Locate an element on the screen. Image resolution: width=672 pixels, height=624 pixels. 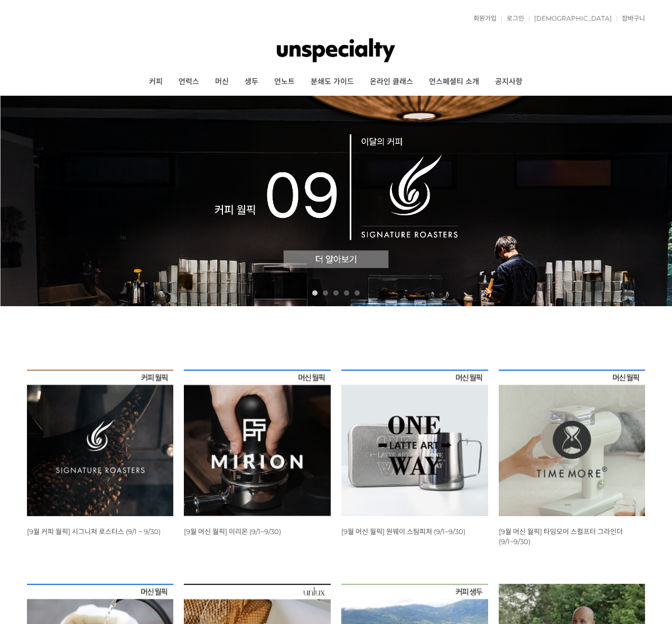
a: 언노트 is located at coordinates (284, 82).